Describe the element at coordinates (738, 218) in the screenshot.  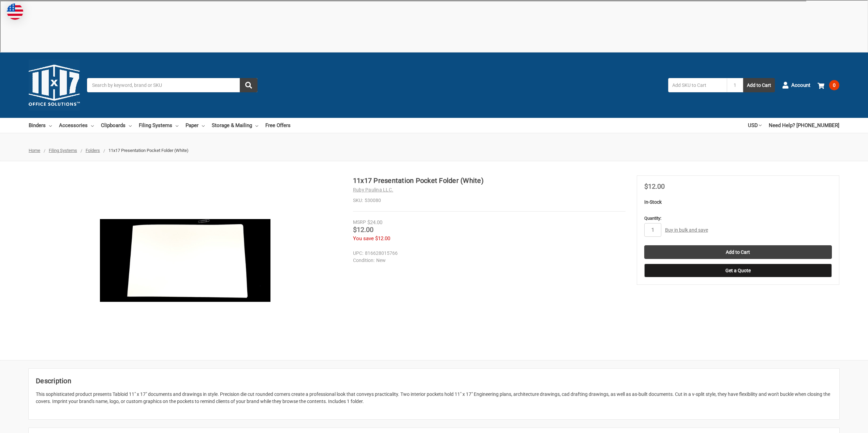
I see `label: Quantity:` at that location.